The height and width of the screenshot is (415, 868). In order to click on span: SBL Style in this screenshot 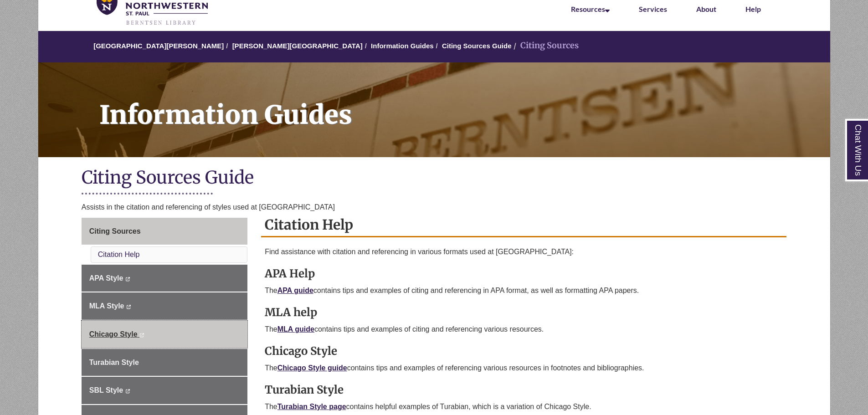, I will do `click(106, 390)`.